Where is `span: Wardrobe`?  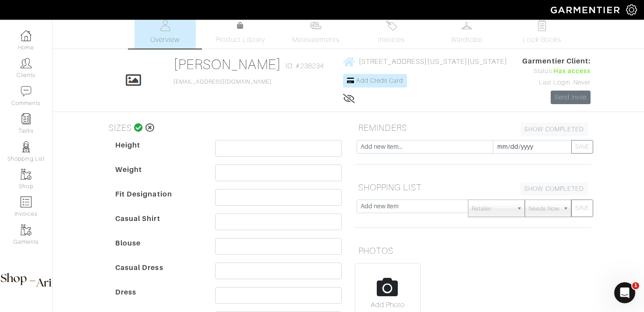 span: Wardrobe is located at coordinates (467, 40).